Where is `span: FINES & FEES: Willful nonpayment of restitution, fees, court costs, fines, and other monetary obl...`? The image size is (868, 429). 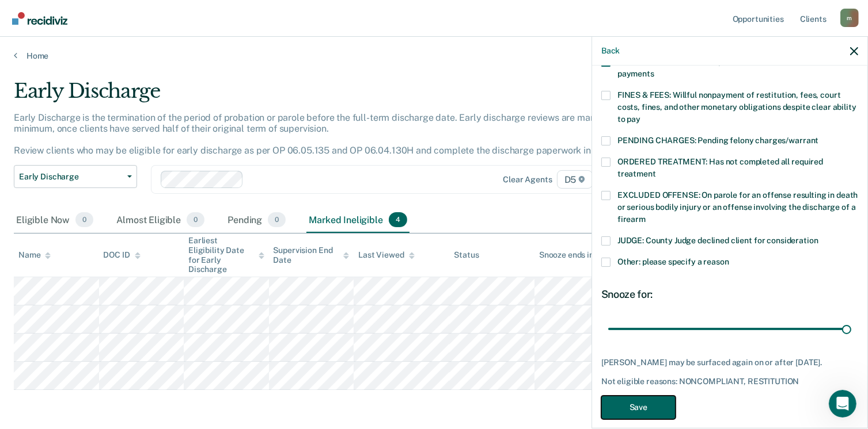
span: FINES & FEES: Willful nonpayment of restitution, fees, court costs, fines, and other monetary obl... is located at coordinates (736, 107).